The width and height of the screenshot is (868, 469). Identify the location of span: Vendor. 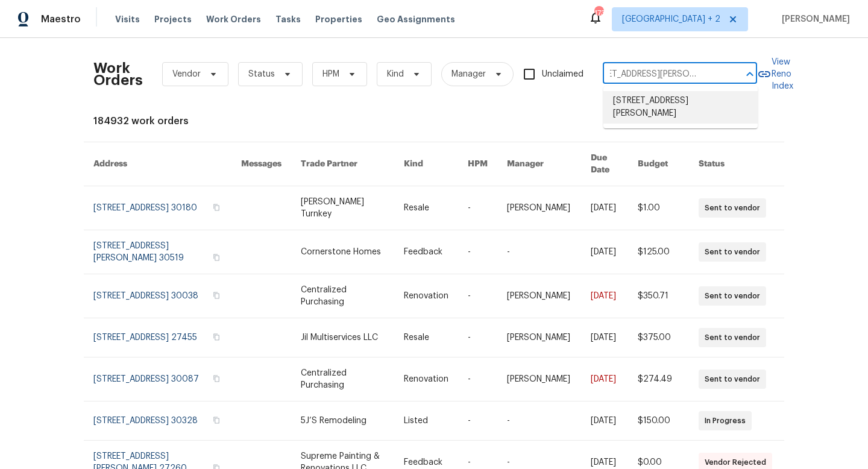
(186, 74).